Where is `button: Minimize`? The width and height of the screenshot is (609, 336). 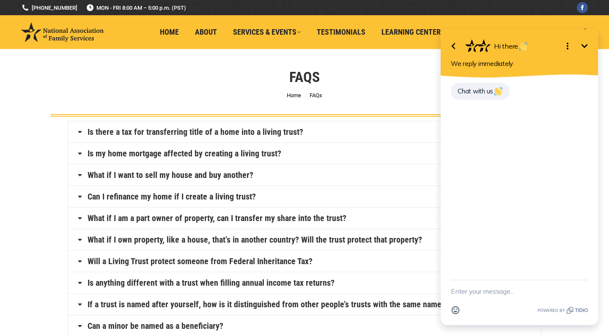 button: Minimize is located at coordinates (155, 26).